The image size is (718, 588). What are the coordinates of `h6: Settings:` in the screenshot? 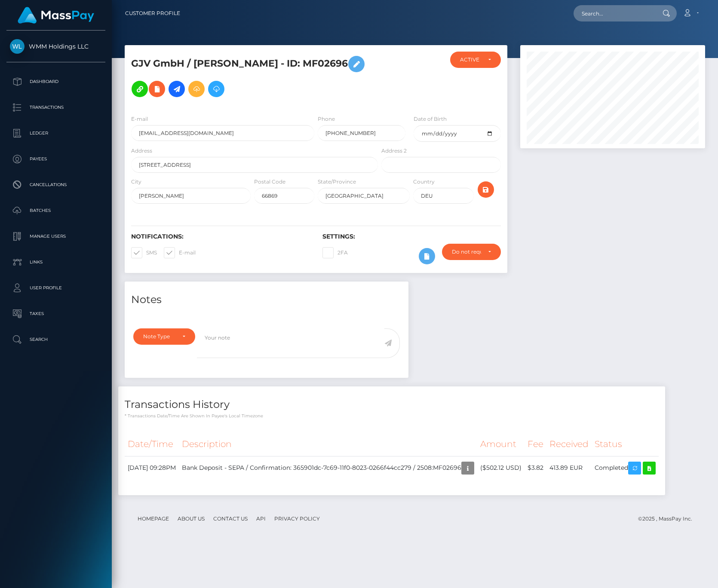 It's located at (411, 237).